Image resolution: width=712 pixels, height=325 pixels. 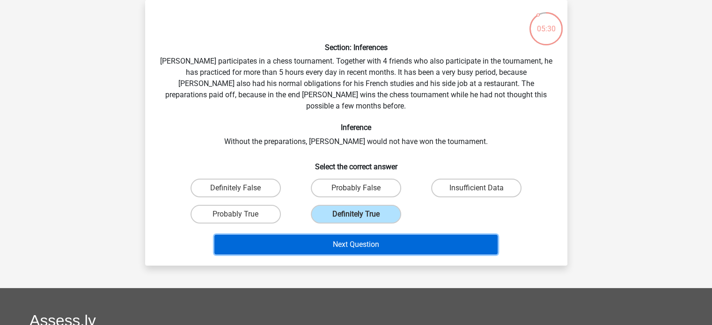 What do you see at coordinates (356, 47) in the screenshot?
I see `h6: Section: Inferences` at bounding box center [356, 47].